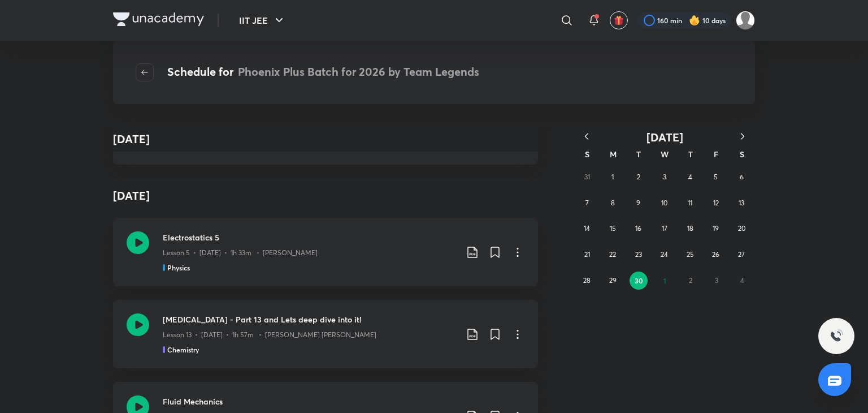 This screenshot has width=868, height=413. Describe the element at coordinates (690, 254) in the screenshot. I see `abbr: September 25, 2025` at that location.